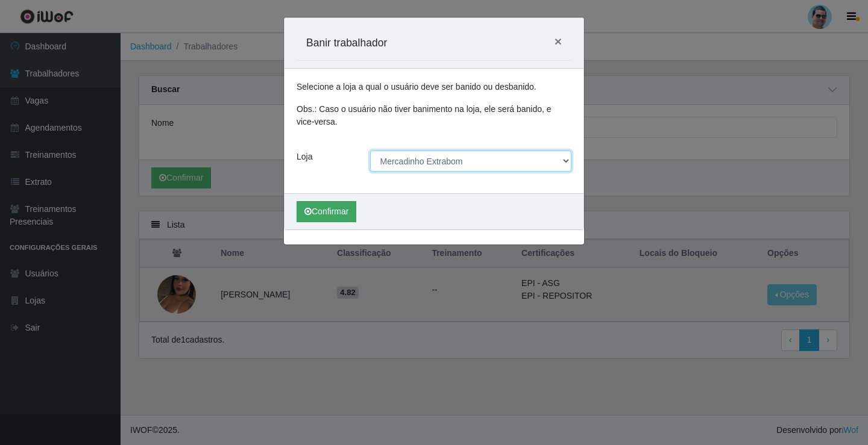 The image size is (868, 445). I want to click on h5: Banir trabalhador, so click(347, 43).